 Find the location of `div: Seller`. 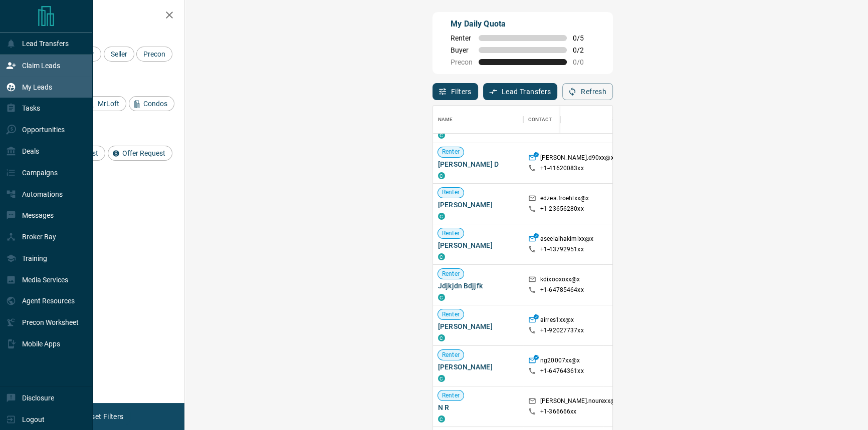

div: Seller is located at coordinates (119, 54).